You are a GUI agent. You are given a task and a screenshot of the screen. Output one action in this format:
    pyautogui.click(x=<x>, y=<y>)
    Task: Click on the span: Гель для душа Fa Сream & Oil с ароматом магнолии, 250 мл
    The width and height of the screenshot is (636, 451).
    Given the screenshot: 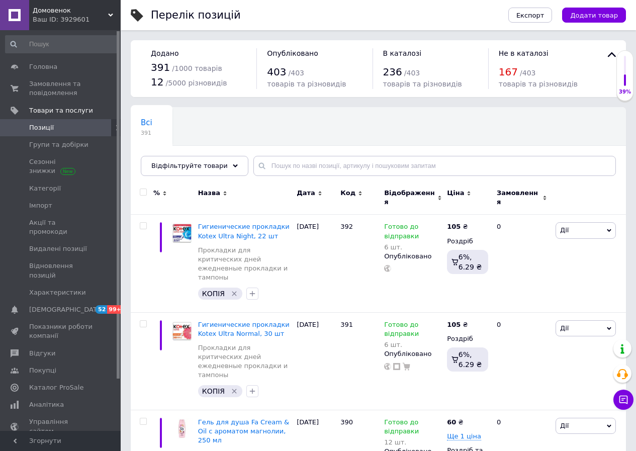 What is the action you would take?
    pyautogui.click(x=243, y=431)
    